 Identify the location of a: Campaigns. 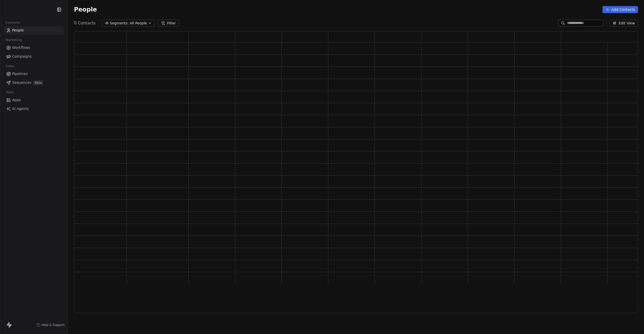
(34, 56).